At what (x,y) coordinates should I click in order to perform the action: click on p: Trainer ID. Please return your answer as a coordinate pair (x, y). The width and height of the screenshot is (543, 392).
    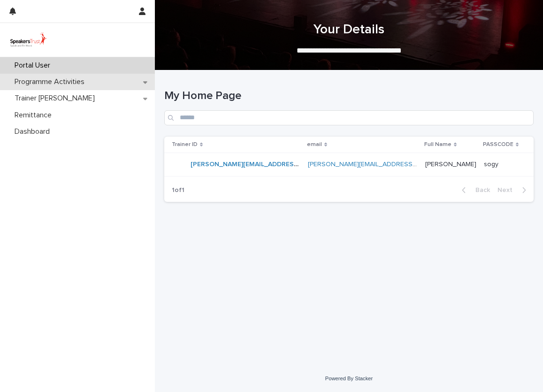
    Looking at the image, I should click on (184, 145).